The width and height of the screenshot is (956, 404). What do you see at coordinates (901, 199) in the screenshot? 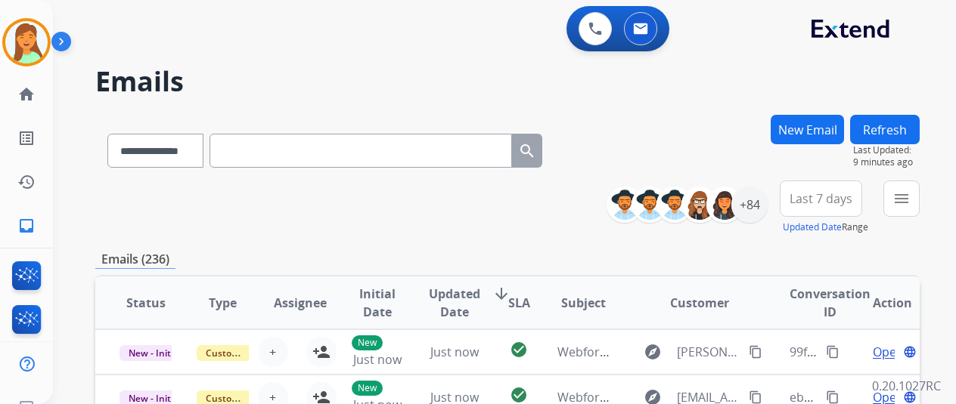
I see `mat-icon: menu` at bounding box center [901, 199].